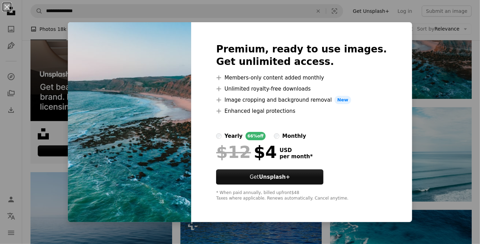 The height and width of the screenshot is (244, 480). What do you see at coordinates (219, 136) in the screenshot?
I see `input: yearly66%off` at bounding box center [219, 136].